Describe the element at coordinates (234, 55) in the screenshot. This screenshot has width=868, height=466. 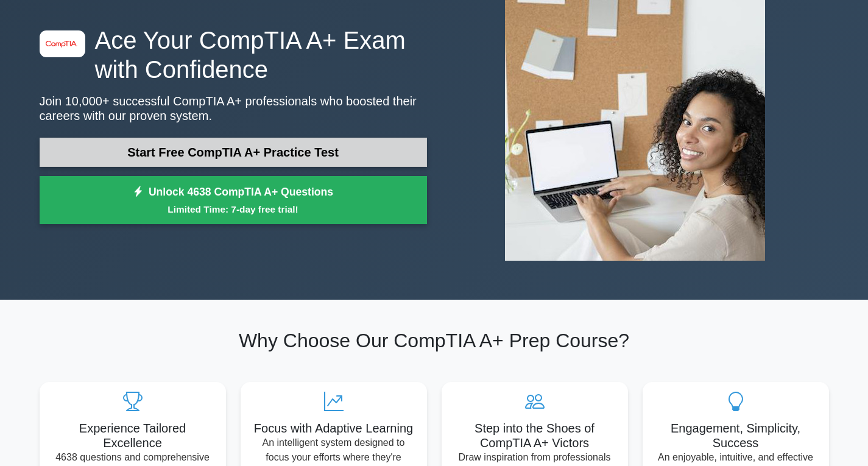
I see `h1: Ace Your CompTIA A+ Exam with Confidence` at that location.